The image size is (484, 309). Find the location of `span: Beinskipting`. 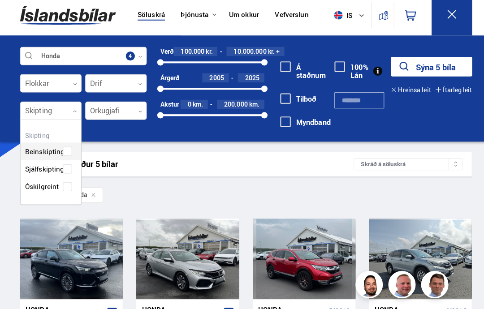

span: Beinskipting is located at coordinates (44, 154).